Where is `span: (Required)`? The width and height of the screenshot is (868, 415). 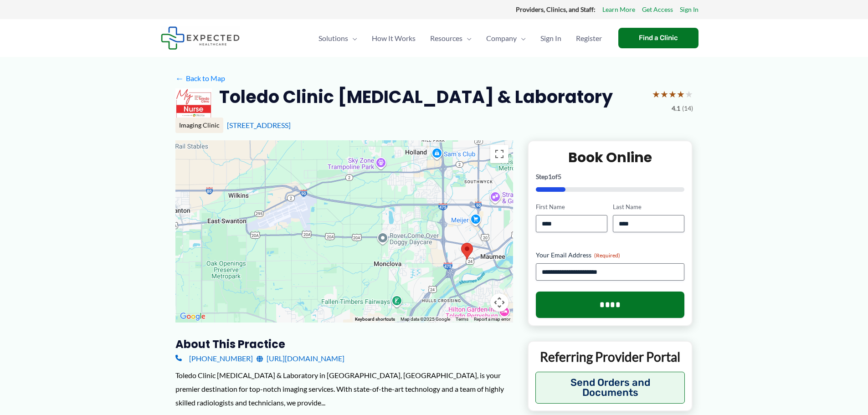 span: (Required) is located at coordinates (607, 255).